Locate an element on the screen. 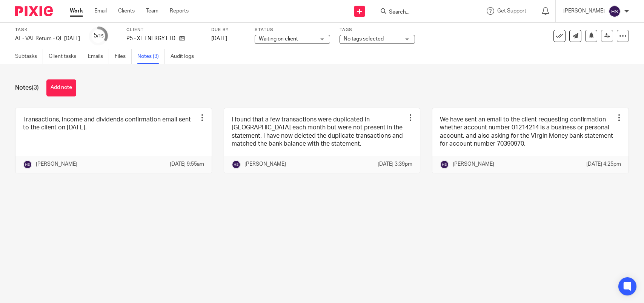 Image resolution: width=644 pixels, height=303 pixels. a: Work is located at coordinates (76, 11).